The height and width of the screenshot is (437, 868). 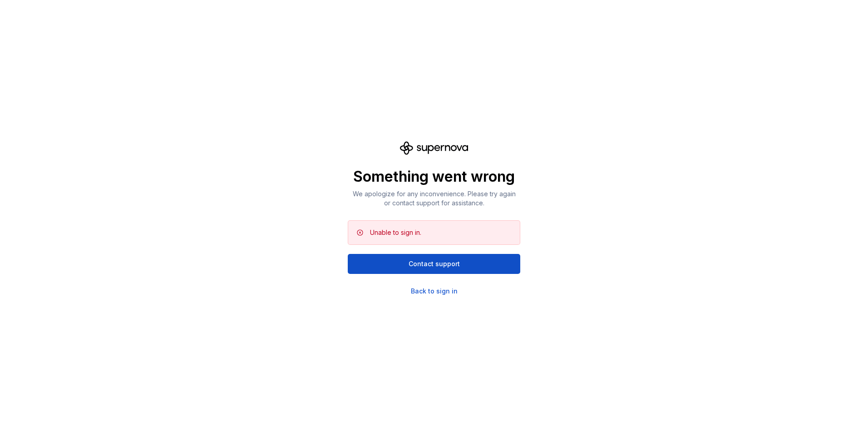 What do you see at coordinates (434, 291) in the screenshot?
I see `a: Back to sign in` at bounding box center [434, 291].